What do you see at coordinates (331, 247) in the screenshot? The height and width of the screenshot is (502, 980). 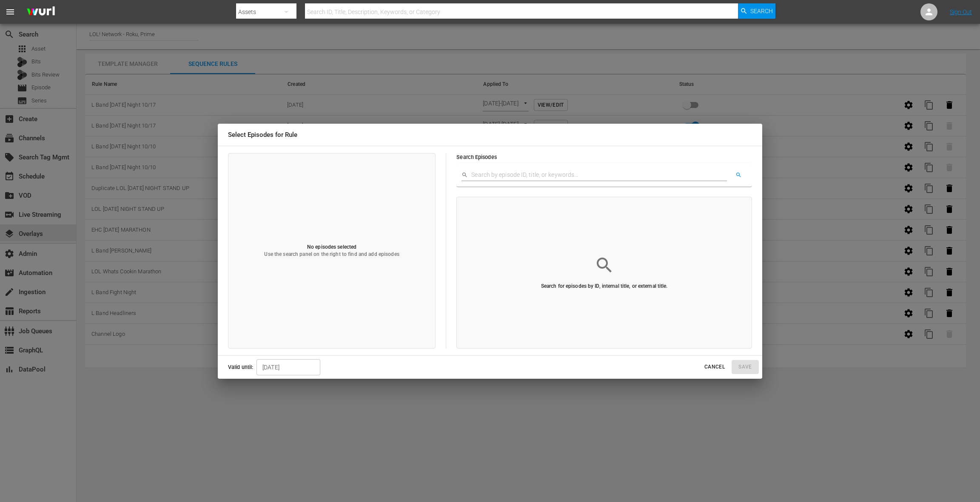 I see `p: No episodes selected` at bounding box center [331, 247].